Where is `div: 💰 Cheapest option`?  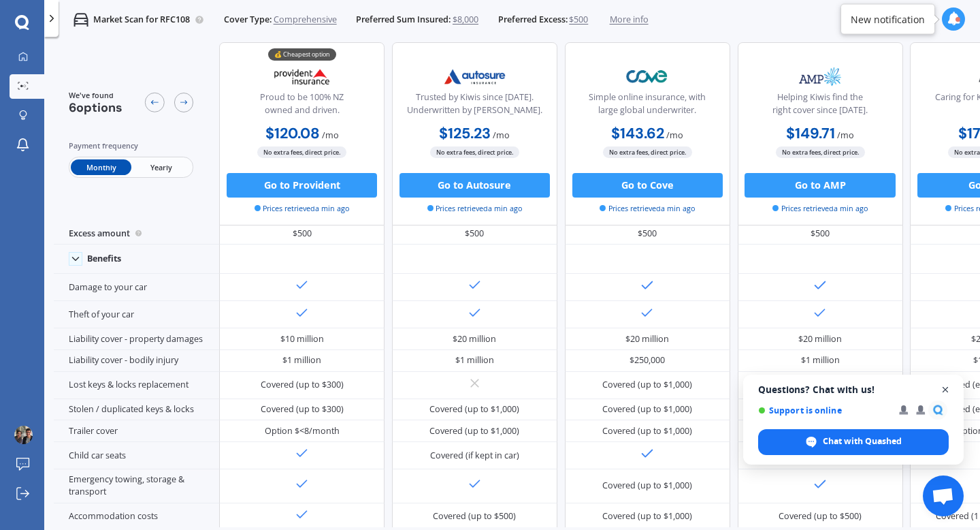 div: 💰 Cheapest option is located at coordinates (302, 54).